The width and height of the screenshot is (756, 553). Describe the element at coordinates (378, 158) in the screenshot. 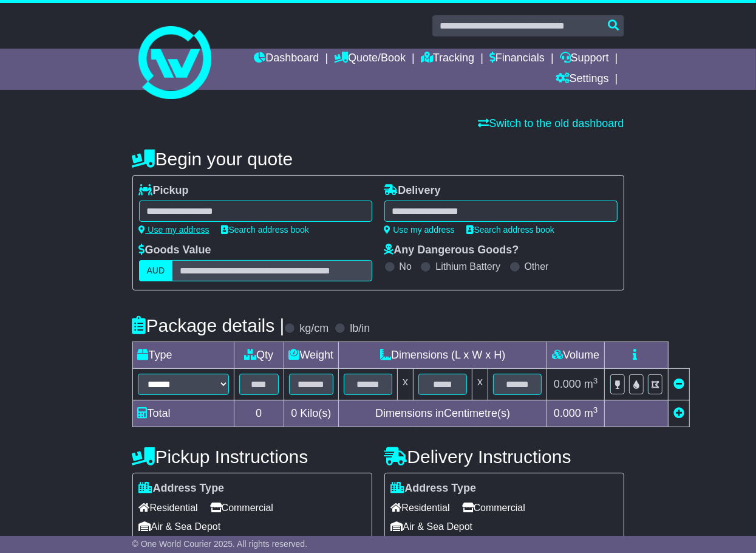

I see `h4: Begin your quote` at that location.